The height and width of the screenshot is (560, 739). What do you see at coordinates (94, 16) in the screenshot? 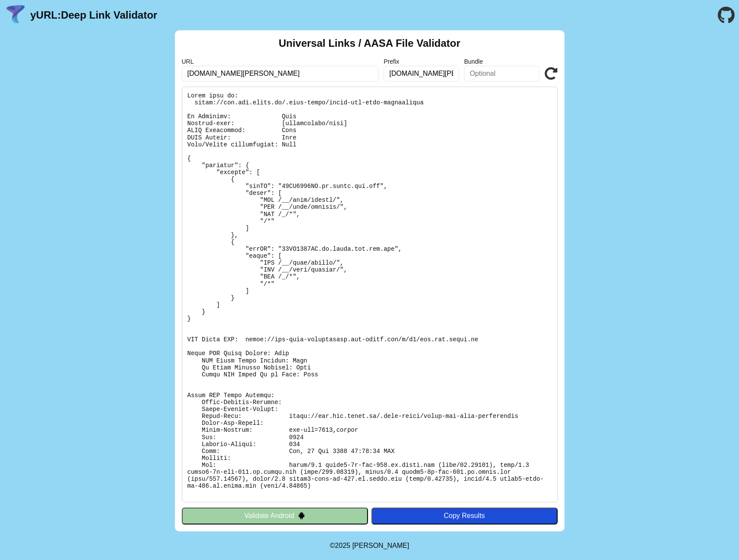
I see `a: yURL:Deep Link Validator` at bounding box center [94, 16].